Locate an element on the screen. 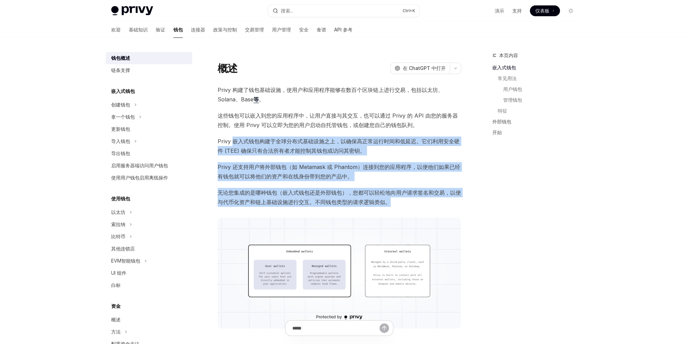  a: 启用服务器端访问用户钱包 is located at coordinates (149, 166).